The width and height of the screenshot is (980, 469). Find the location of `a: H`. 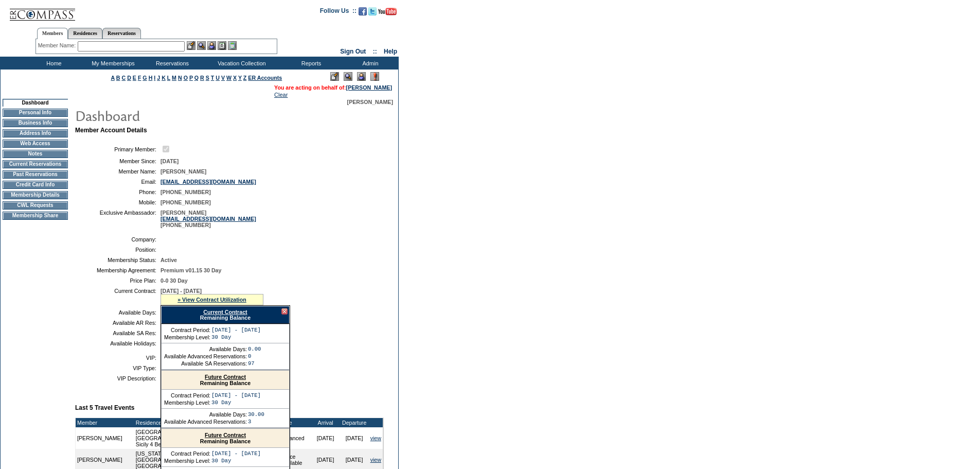

a: H is located at coordinates (151, 78).